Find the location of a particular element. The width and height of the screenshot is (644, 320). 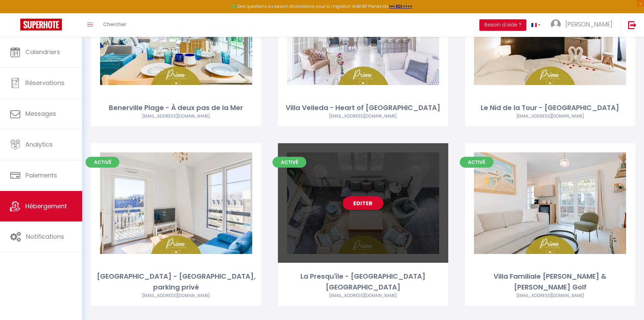

a: Chercher is located at coordinates (115, 25).